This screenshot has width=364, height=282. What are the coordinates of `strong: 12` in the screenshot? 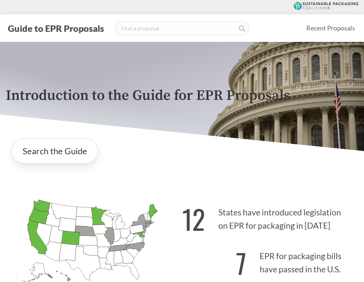 It's located at (194, 219).